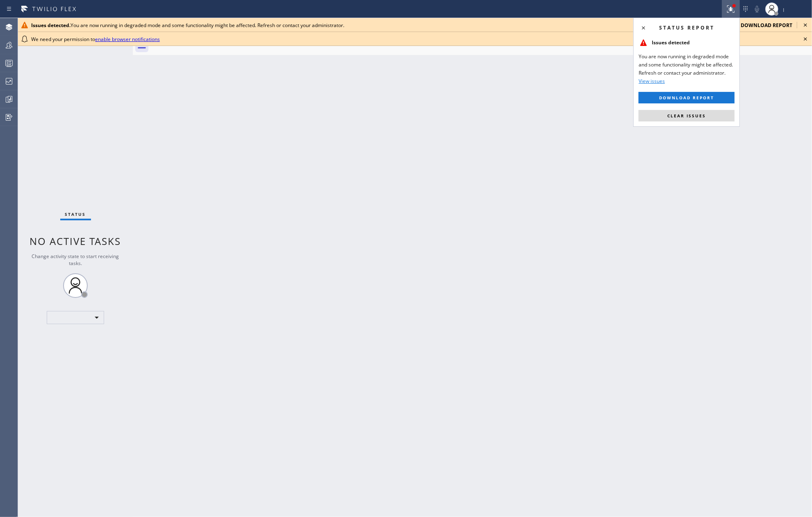 The width and height of the screenshot is (812, 517). Describe the element at coordinates (76, 260) in the screenshot. I see `span: Change activity state to start receiving tasks.` at that location.